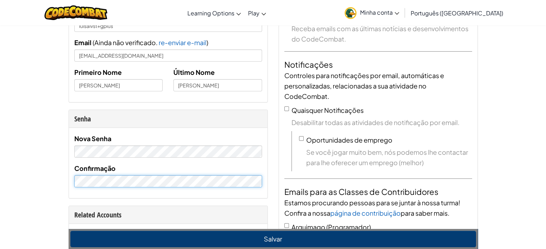 The height and width of the screenshot is (249, 546). Describe the element at coordinates (372, 13) in the screenshot. I see `a: Minha conta` at that location.